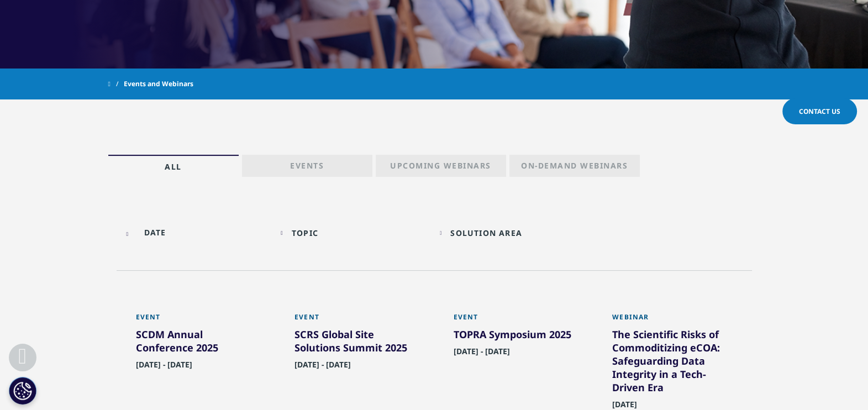  Describe the element at coordinates (441, 166) in the screenshot. I see `a: Upcoming Webinars` at that location.